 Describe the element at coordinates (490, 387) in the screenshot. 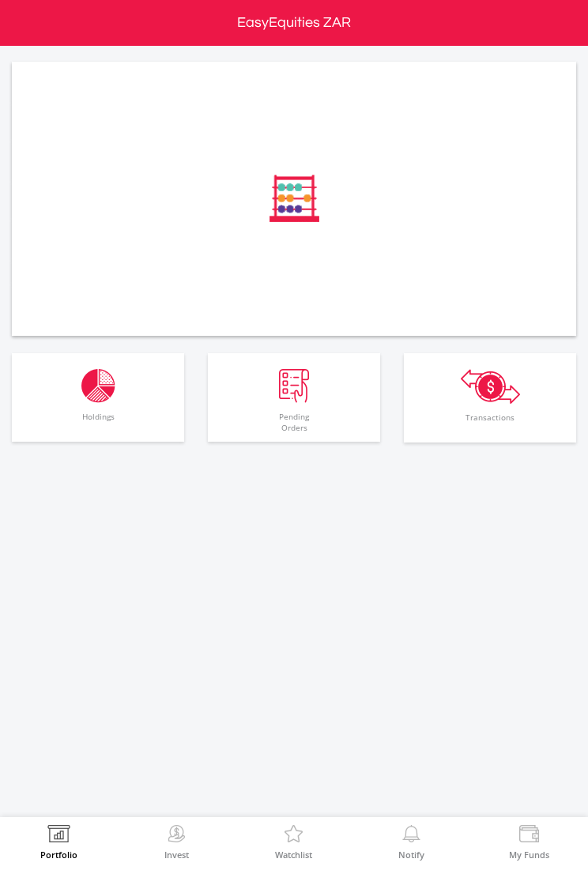

I see `img: transactions-zar-wht.png` at that location.